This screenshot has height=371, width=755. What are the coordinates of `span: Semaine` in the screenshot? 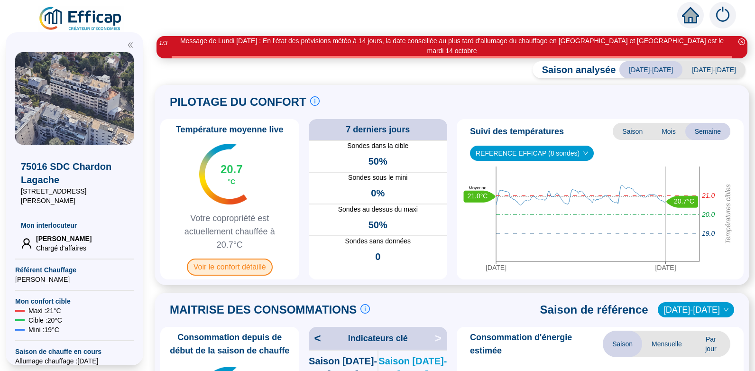 It's located at (708, 131).